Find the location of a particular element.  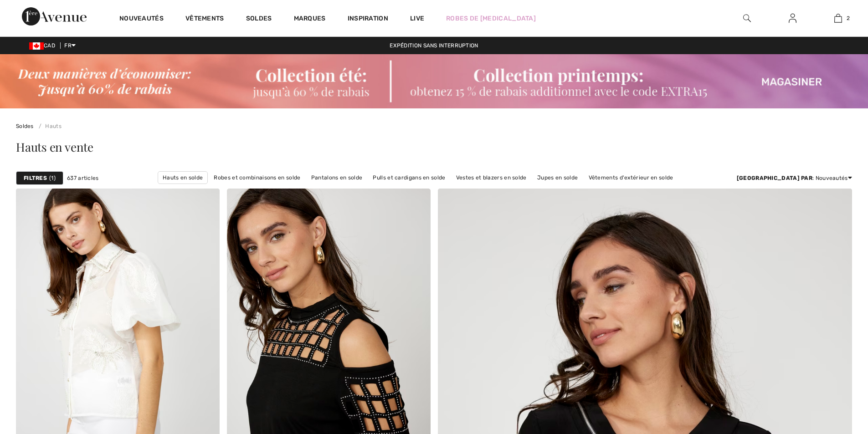

img: recherche is located at coordinates (746, 18).